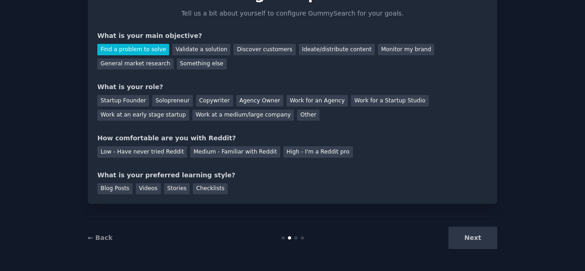  What do you see at coordinates (292, 175) in the screenshot?
I see `div: What is your preferred learning style?` at bounding box center [292, 175].